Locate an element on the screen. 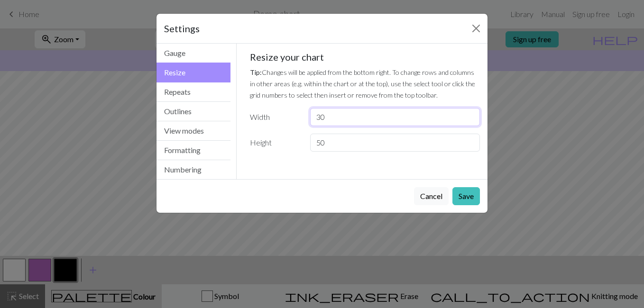 The image size is (644, 308). strong: Tip: is located at coordinates (255, 72).